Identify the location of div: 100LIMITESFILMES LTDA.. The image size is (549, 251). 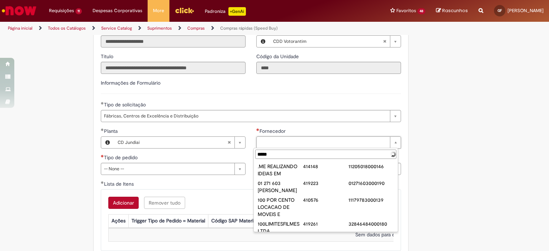
(280, 228).